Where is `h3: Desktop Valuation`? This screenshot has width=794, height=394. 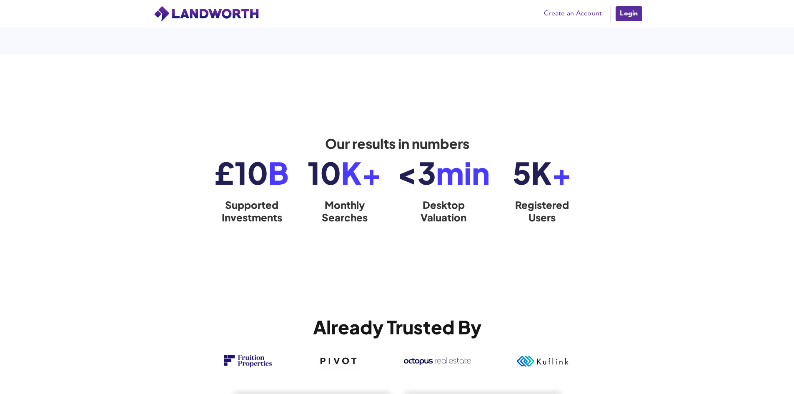
h3: Desktop Valuation is located at coordinates (443, 211).